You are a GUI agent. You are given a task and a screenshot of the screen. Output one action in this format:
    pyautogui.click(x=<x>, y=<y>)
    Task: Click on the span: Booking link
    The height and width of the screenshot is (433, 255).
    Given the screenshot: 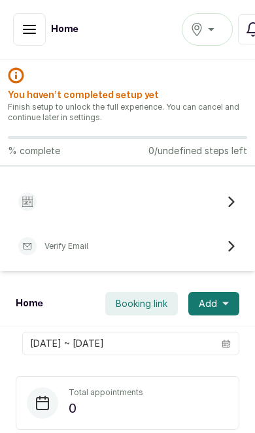 What is the action you would take?
    pyautogui.click(x=141, y=304)
    